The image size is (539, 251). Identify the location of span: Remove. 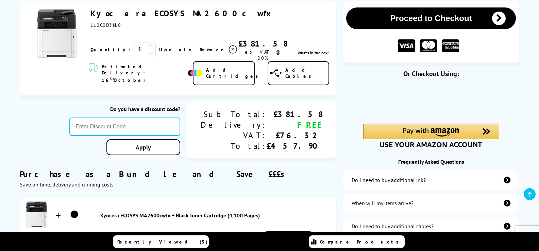
(213, 50).